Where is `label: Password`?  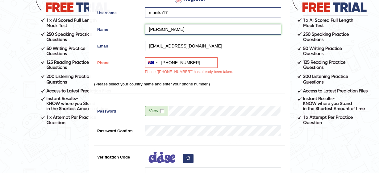
label: Password is located at coordinates (118, 110).